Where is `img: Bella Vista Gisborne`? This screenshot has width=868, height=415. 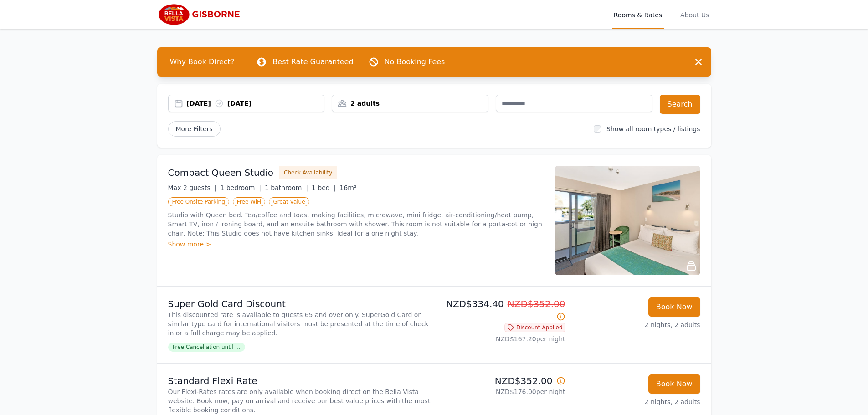
img: Bella Vista Gisborne is located at coordinates (201, 15).